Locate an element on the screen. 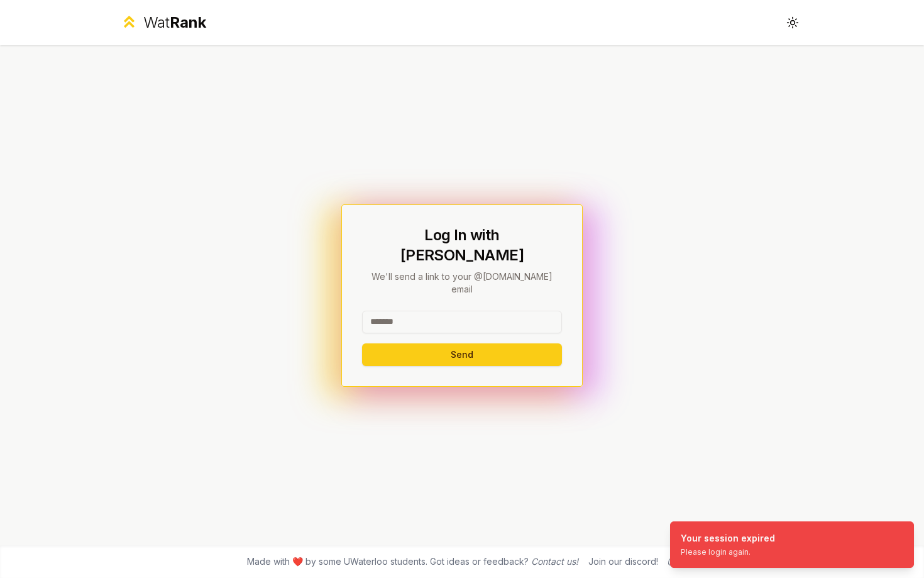  a: WatRank is located at coordinates (163, 23).